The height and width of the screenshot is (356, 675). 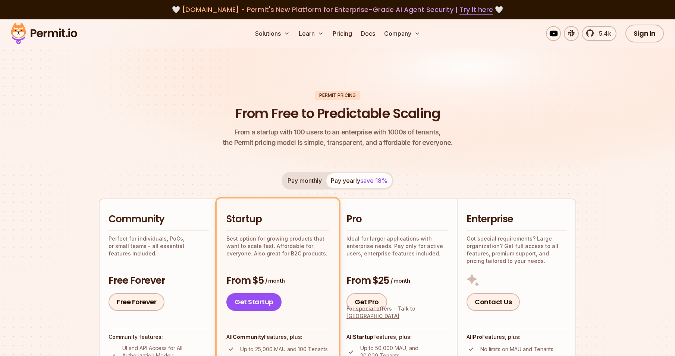 What do you see at coordinates (159, 281) in the screenshot?
I see `h3: Free Forever` at bounding box center [159, 281].